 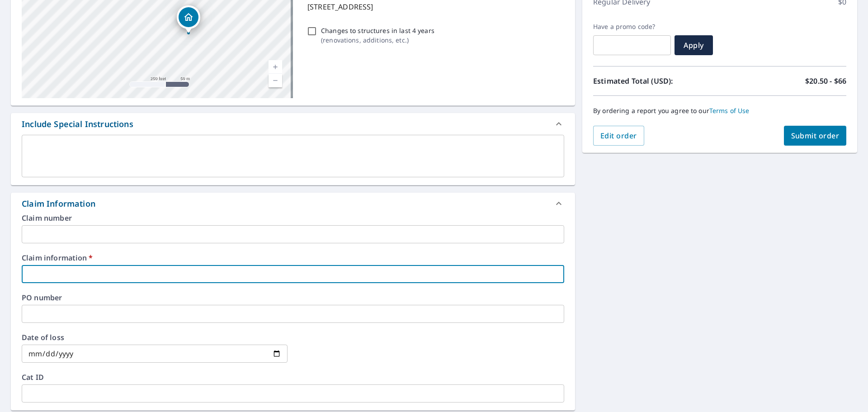 I want to click on a: Current Level 17, Zoom In, so click(x=275, y=67).